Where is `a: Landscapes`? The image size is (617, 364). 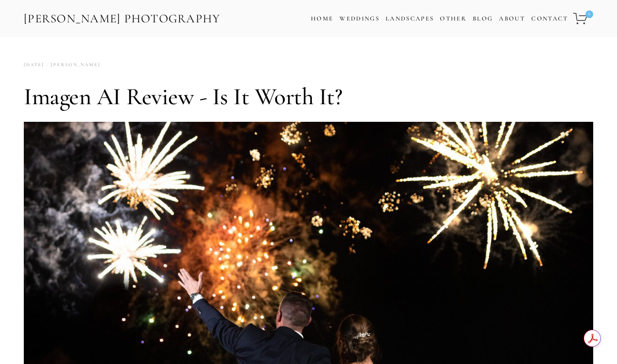 a: Landscapes is located at coordinates (409, 18).